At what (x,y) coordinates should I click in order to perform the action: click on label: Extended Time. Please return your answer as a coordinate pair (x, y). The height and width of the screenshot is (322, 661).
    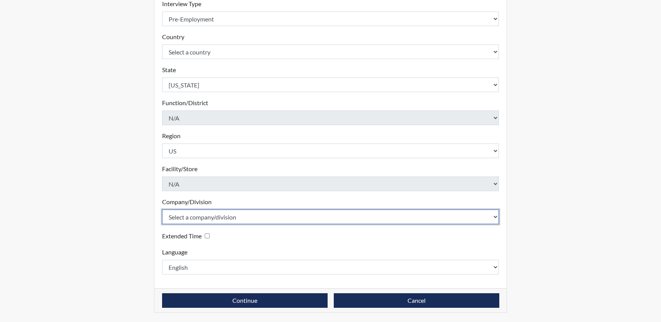
    Looking at the image, I should click on (182, 236).